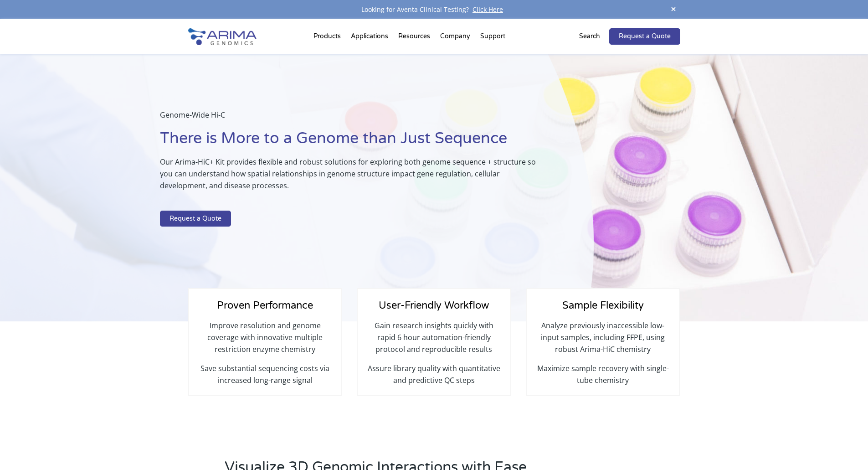 The width and height of the screenshot is (868, 470). Describe the element at coordinates (589, 36) in the screenshot. I see `p: Search` at that location.